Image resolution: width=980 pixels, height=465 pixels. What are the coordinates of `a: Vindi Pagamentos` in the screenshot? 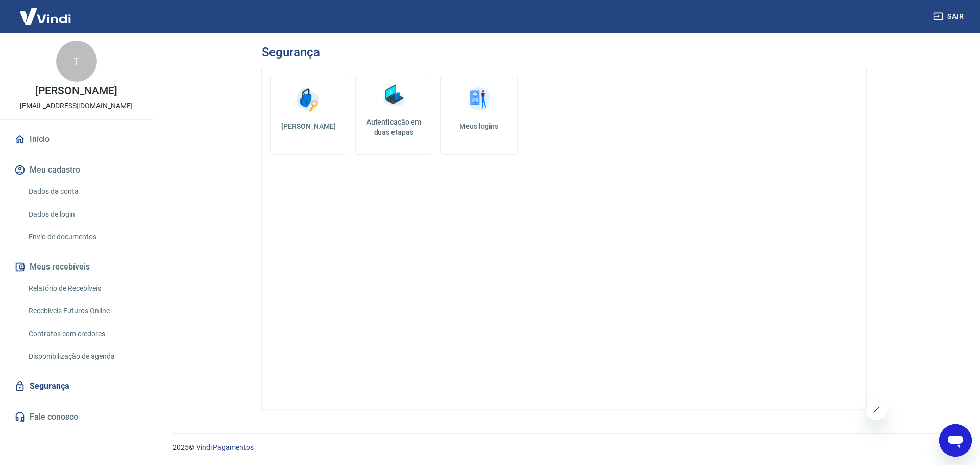 It's located at (225, 447).